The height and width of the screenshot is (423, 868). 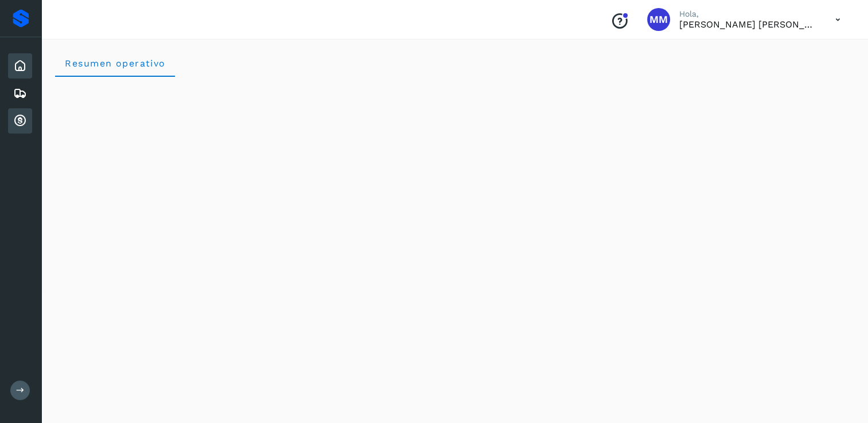 I want to click on div: Cuentas por cobrar, so click(x=20, y=121).